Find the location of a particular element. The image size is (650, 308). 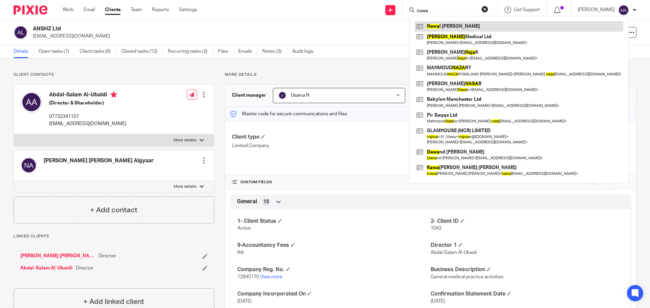

span: General is located at coordinates (247, 202).